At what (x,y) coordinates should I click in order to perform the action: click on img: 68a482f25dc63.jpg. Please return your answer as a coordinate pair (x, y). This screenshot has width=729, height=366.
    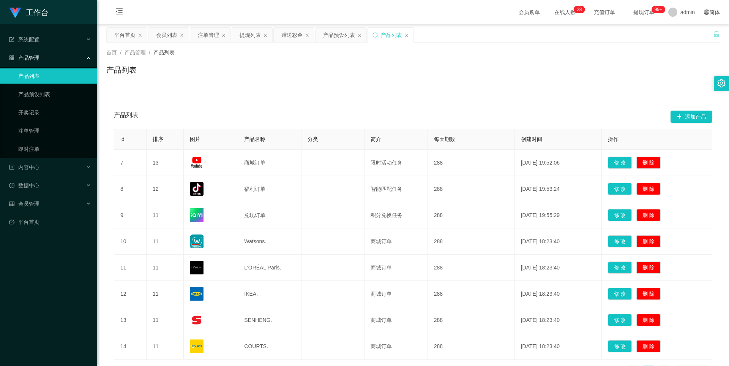
    Looking at the image, I should click on (197, 162).